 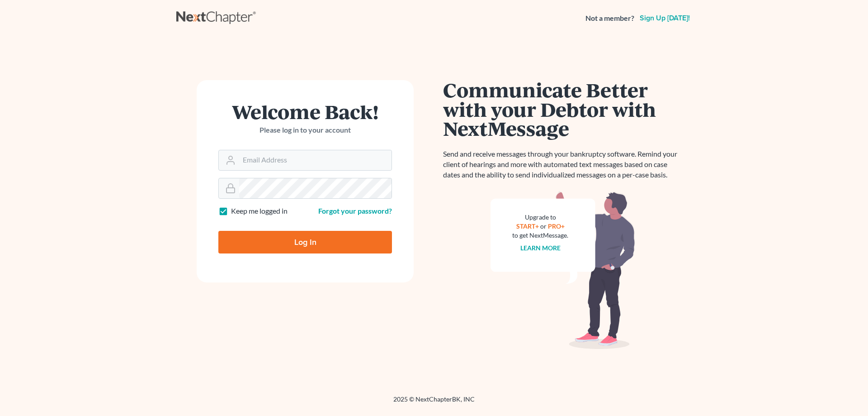 What do you see at coordinates (540, 217) in the screenshot?
I see `div: Upgrade to` at bounding box center [540, 217].